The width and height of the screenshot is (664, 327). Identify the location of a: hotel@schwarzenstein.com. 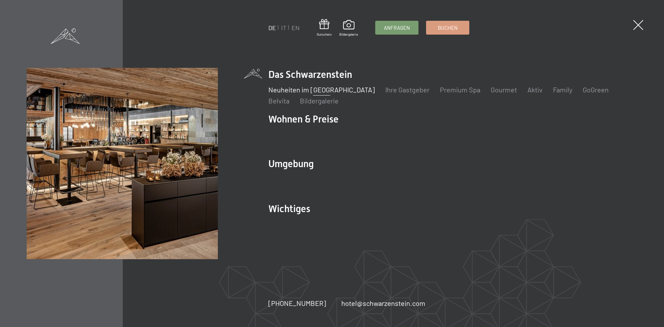
(383, 303).